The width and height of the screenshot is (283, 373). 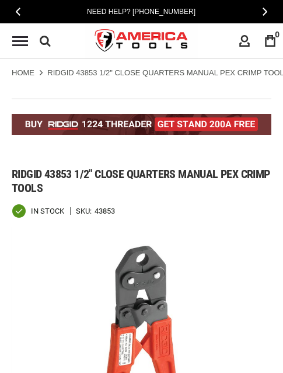 I want to click on a: 0, so click(x=270, y=41).